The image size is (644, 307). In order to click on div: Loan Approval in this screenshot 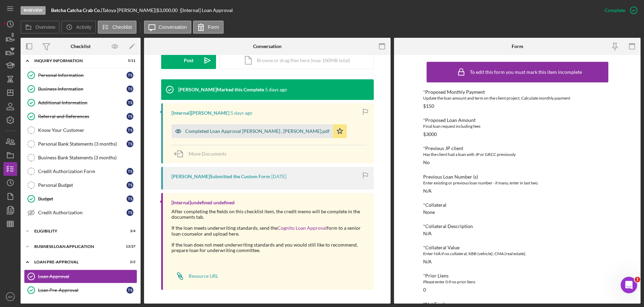, I will do `click(88, 276)`.